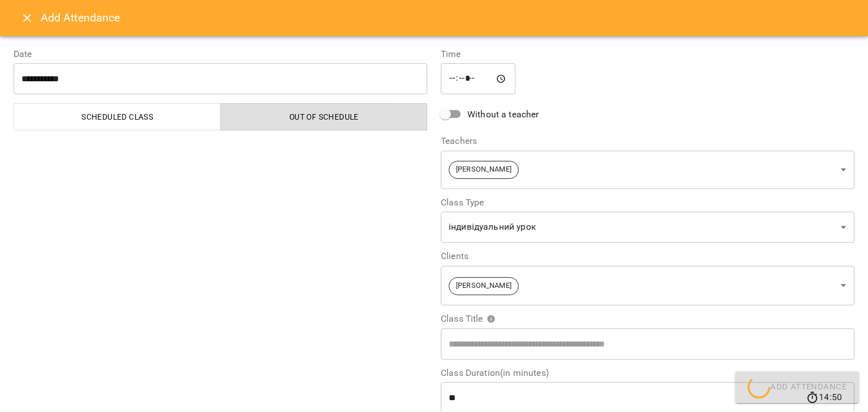 The image size is (868, 412). I want to click on svg: Please specify class title or select clients, so click(491, 319).